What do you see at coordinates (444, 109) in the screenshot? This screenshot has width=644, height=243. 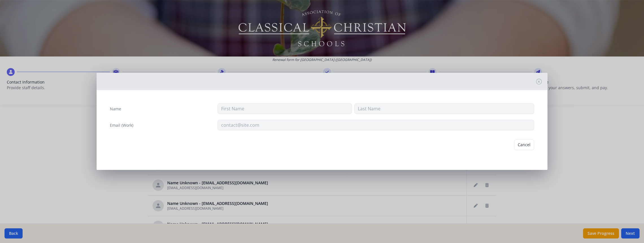 I see `input: Last Name` at bounding box center [444, 109].